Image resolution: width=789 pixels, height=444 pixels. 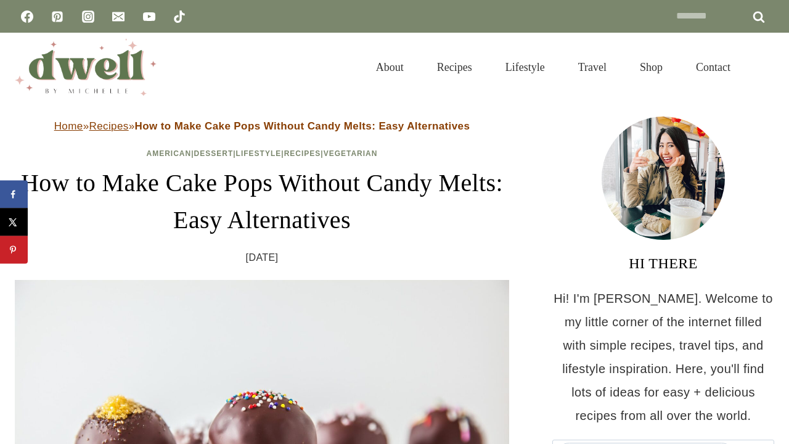 I want to click on a: Travel, so click(x=593, y=67).